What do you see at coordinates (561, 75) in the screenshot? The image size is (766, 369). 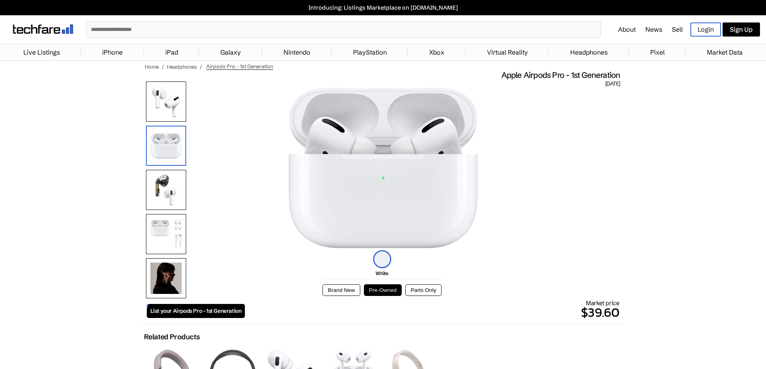 I see `span: Apple Airpods Pro - 1st Generation` at bounding box center [561, 75].